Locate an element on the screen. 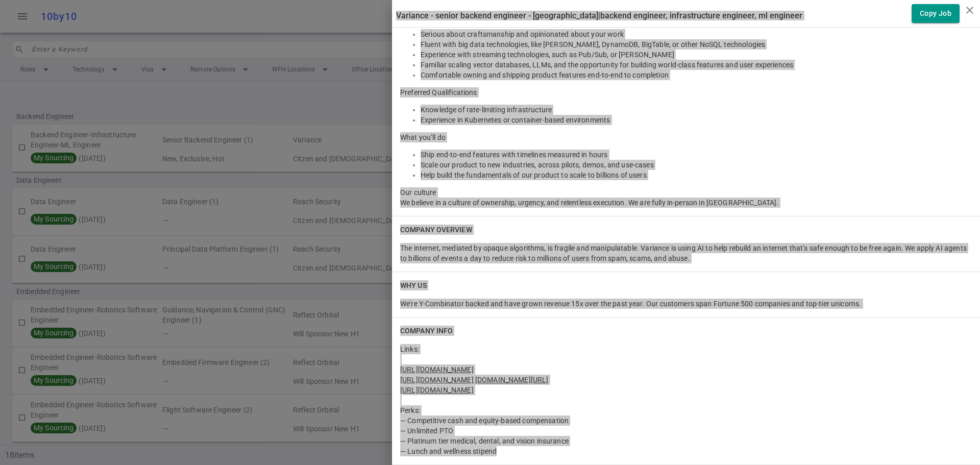 This screenshot has width=980, height=465. div: — Platinum tier medical, dental, and vision insurance is located at coordinates (686, 442).